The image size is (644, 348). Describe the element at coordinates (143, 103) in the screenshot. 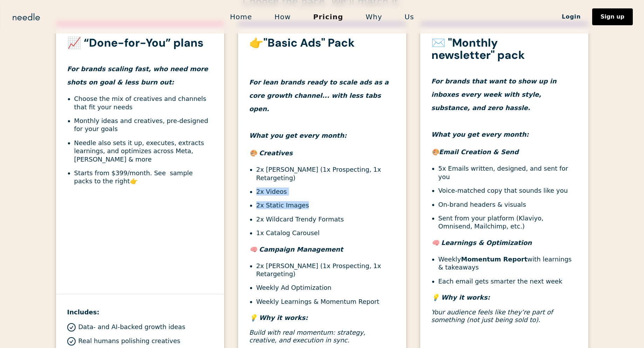

I see `li: Choose the mix of creatives and channels that fit your needs` at that location.